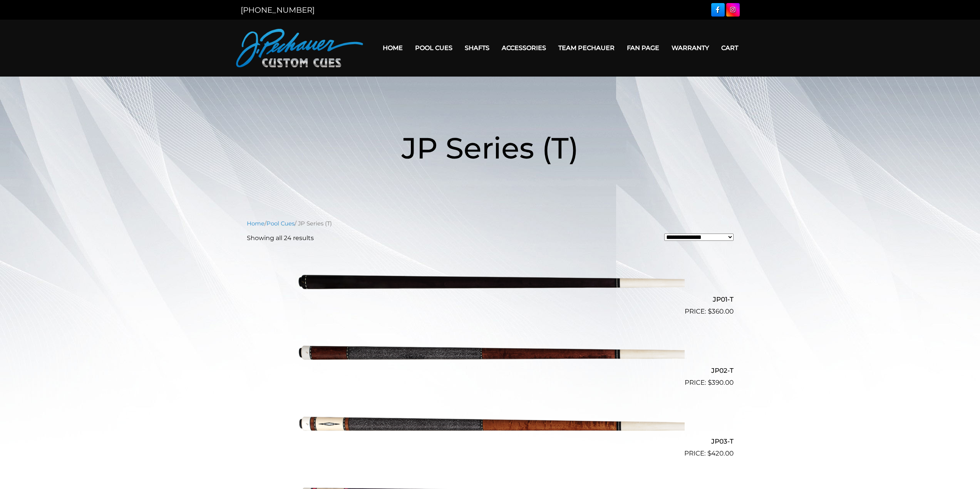  I want to click on img: Pechauer Custom Cues, so click(300, 48).